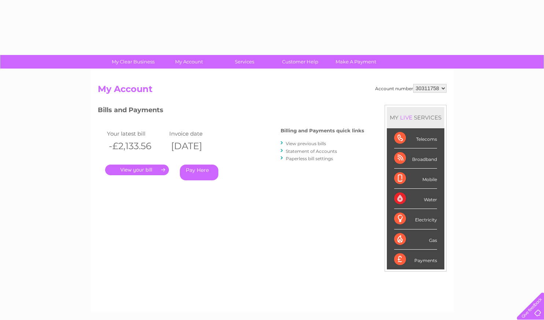  Describe the element at coordinates (415, 158) in the screenshot. I see `div: Broadband` at that location.